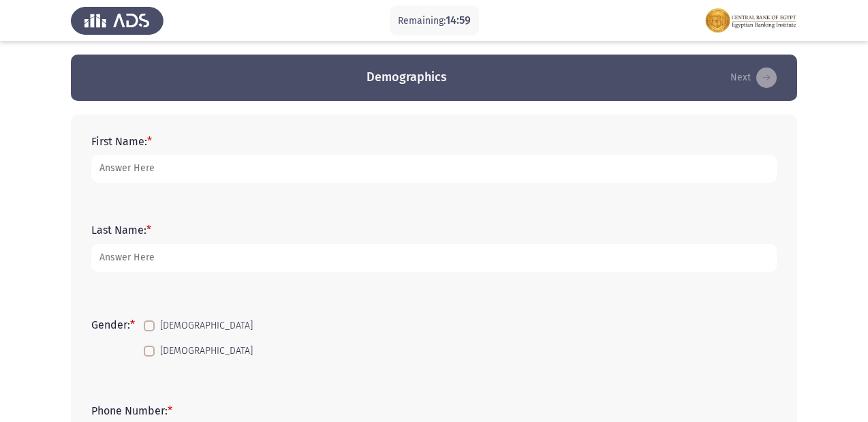 The width and height of the screenshot is (868, 422). Describe the element at coordinates (117, 20) in the screenshot. I see `img: Assess Talent Management logo` at that location.